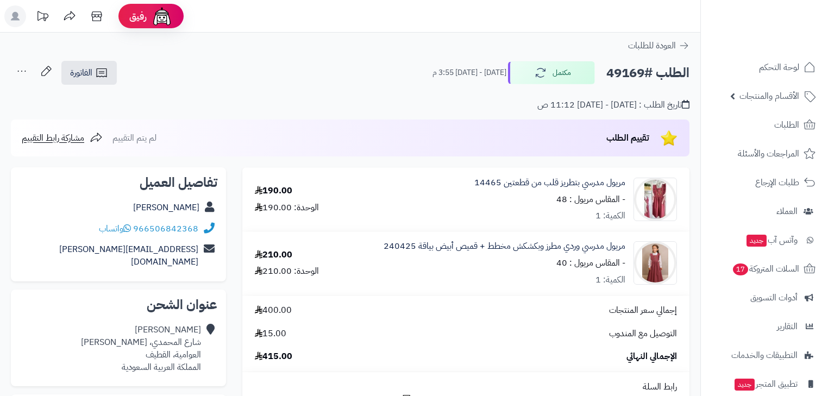  What do you see at coordinates (273, 310) in the screenshot?
I see `span: 400.00` at bounding box center [273, 310].